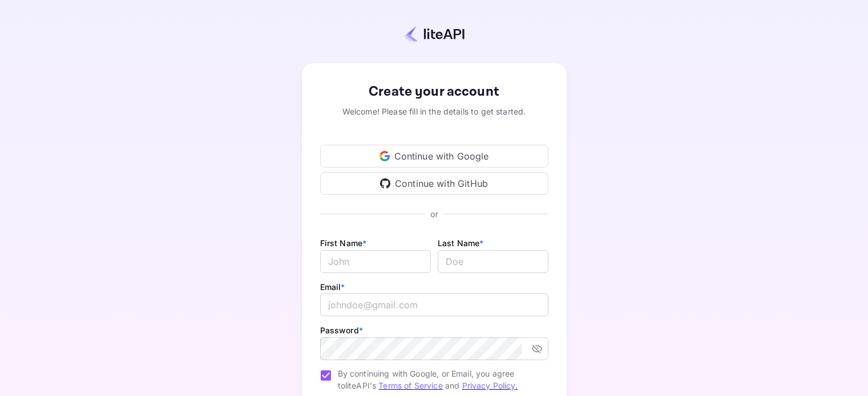 Image resolution: width=868 pixels, height=396 pixels. Describe the element at coordinates (434, 111) in the screenshot. I see `div: Welcome! Please fill in the details to get started.` at that location.